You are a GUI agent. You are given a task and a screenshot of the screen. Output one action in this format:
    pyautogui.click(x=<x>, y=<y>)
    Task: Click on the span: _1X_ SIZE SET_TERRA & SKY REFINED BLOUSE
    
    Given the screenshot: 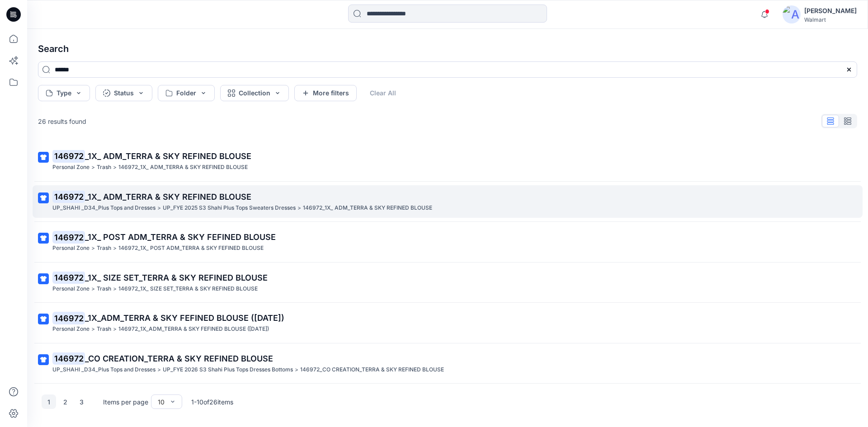 What is the action you would take?
    pyautogui.click(x=177, y=277)
    